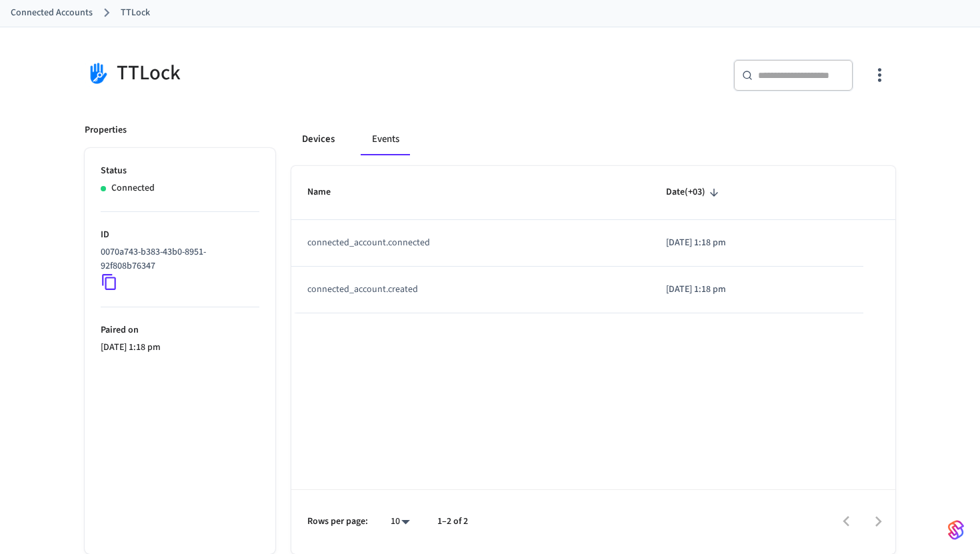  I want to click on td: connected_account.created, so click(471, 290).